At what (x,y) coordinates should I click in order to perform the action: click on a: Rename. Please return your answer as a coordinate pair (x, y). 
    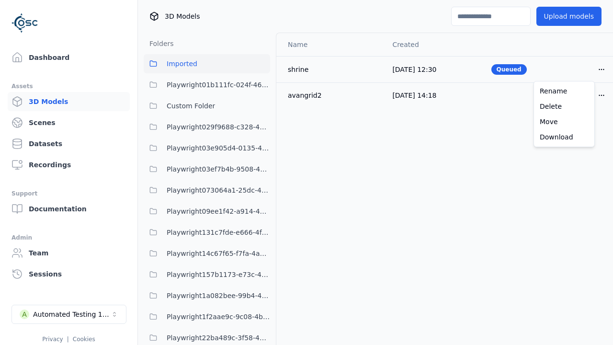
    Looking at the image, I should click on (564, 91).